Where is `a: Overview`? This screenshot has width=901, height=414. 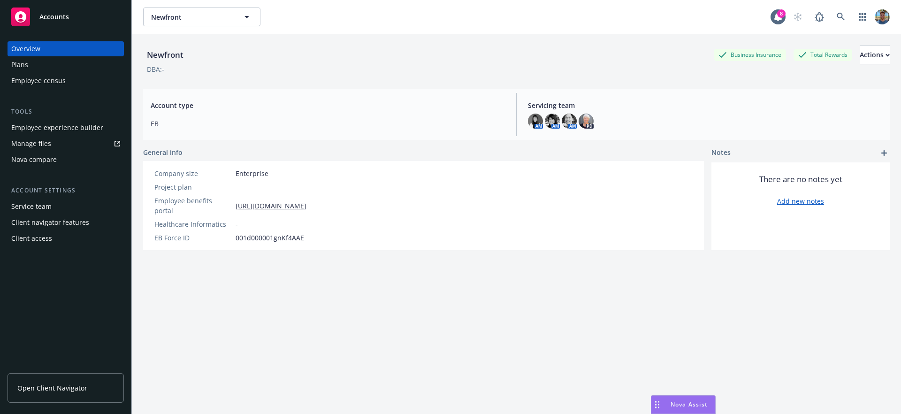 a: Overview is located at coordinates (66, 49).